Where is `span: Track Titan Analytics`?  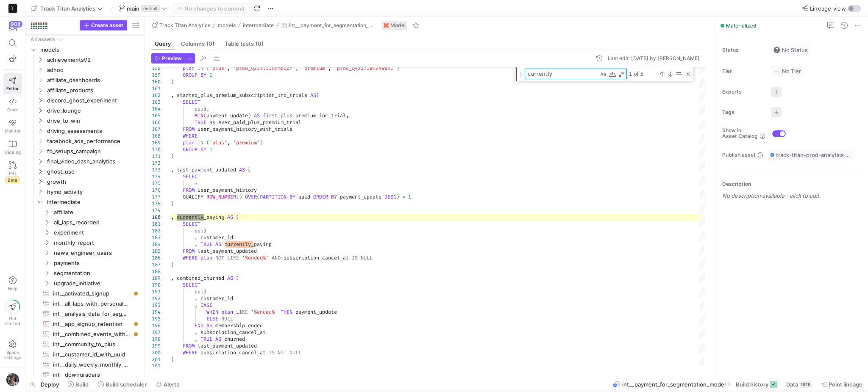 span: Track Titan Analytics is located at coordinates (185, 26).